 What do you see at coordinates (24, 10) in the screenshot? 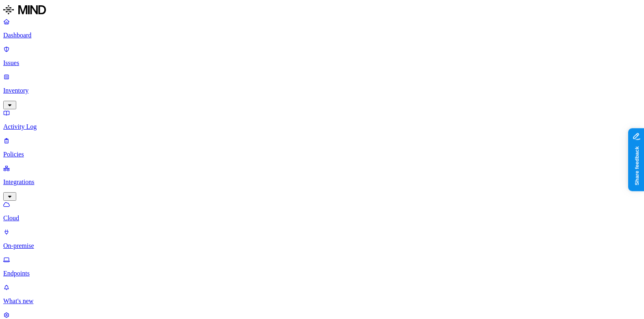
I see `img: MIND` at bounding box center [24, 10].